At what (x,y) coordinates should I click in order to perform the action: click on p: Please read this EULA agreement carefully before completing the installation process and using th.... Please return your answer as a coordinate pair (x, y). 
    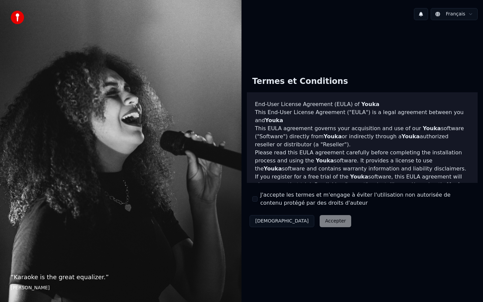
    Looking at the image, I should click on (362, 161).